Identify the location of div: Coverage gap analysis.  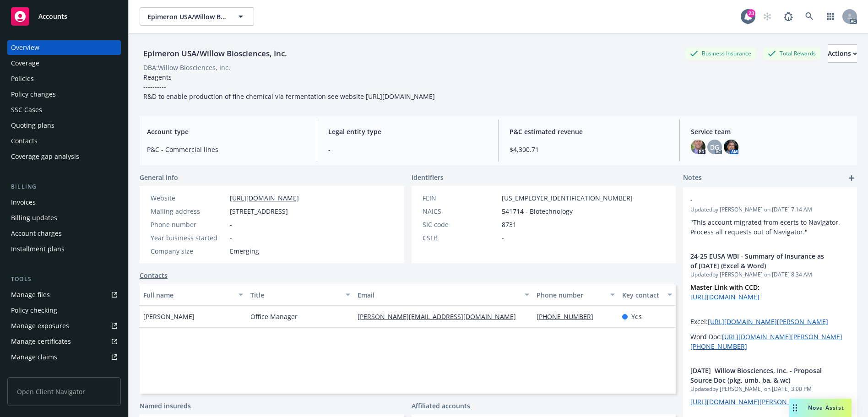
(45, 157).